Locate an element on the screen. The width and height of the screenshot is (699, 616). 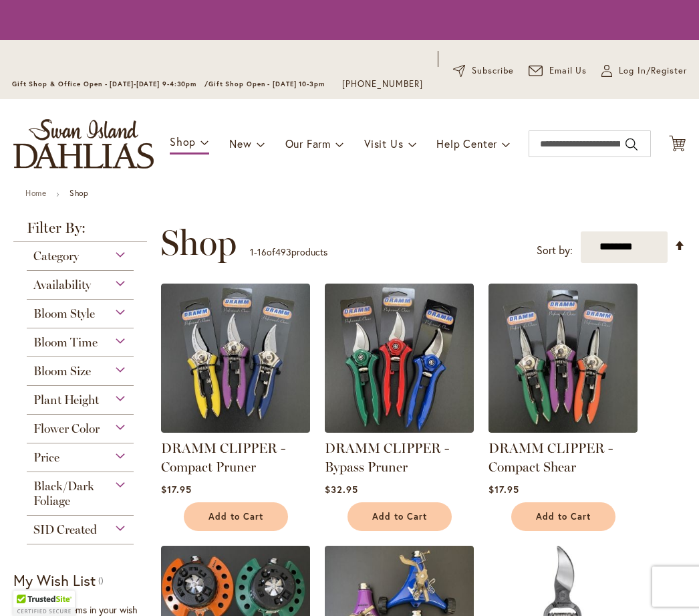
span: 493 is located at coordinates (284, 251).